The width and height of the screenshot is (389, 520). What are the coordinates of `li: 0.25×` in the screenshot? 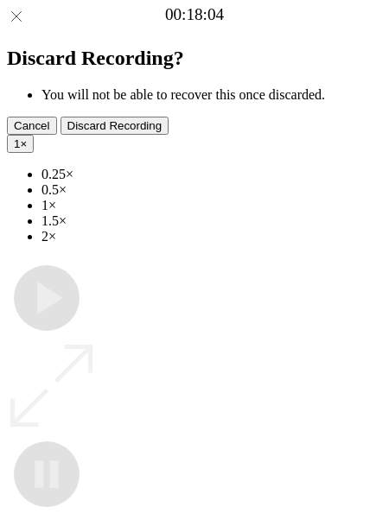 It's located at (212, 175).